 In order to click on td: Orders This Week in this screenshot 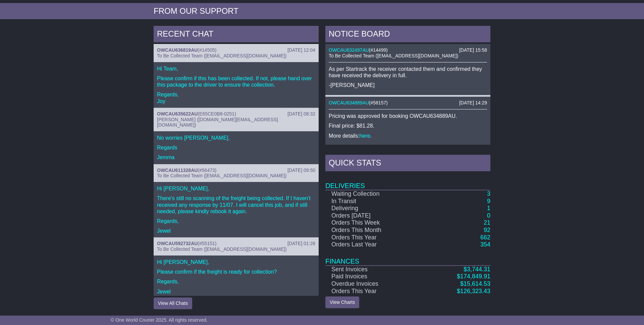, I will do `click(374, 223)`.